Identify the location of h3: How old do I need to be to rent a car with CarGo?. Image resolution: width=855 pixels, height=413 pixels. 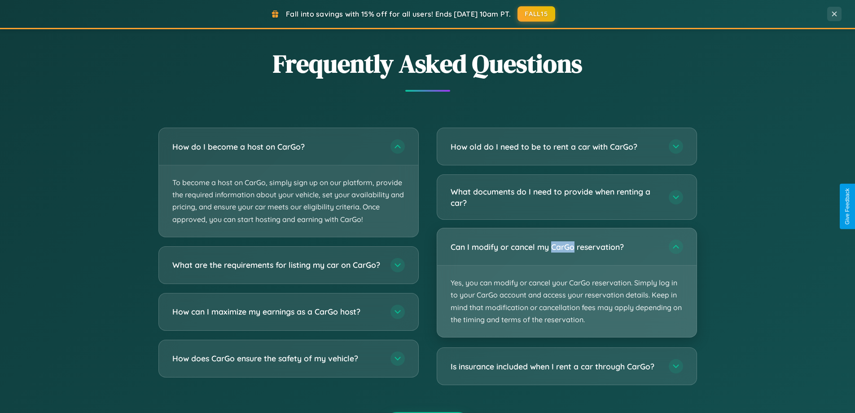
(555, 146).